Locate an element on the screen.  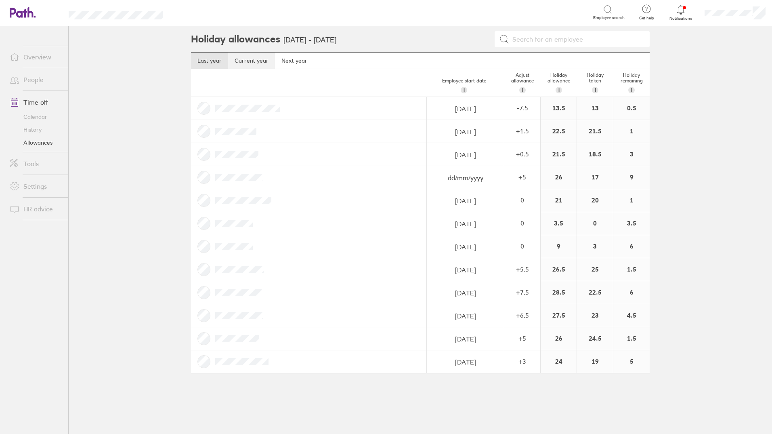
span: Get help is located at coordinates (646, 18).